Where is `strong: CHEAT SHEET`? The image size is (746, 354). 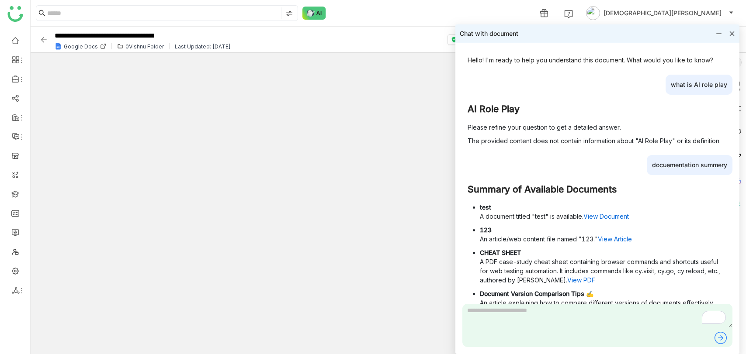 strong: CHEAT SHEET is located at coordinates (500, 252).